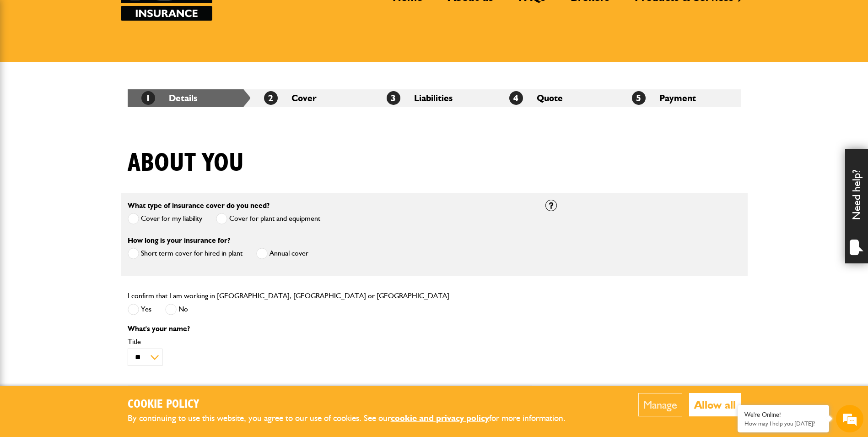  Describe the element at coordinates (856, 206) in the screenshot. I see `div: Need help?` at that location.